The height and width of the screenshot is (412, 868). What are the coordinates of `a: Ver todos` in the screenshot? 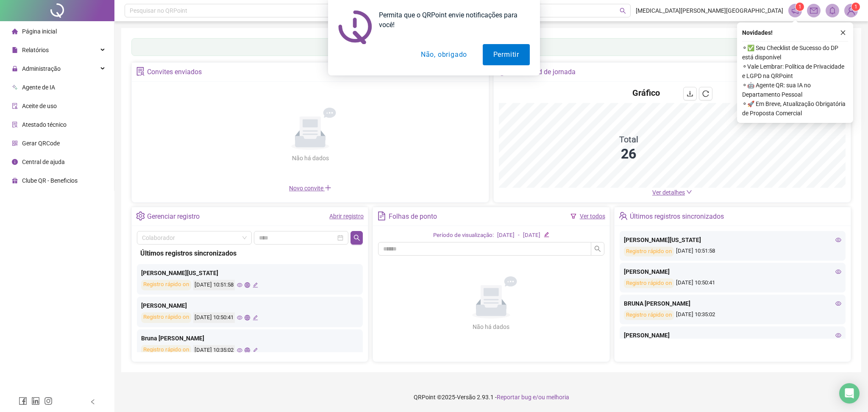 It's located at (593, 216).